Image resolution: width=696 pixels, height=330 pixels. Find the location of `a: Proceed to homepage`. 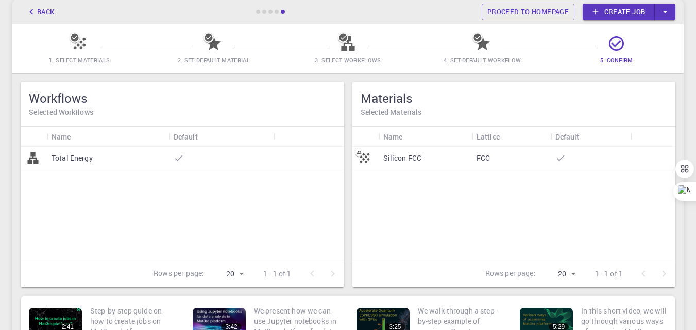

a: Proceed to homepage is located at coordinates (528, 12).